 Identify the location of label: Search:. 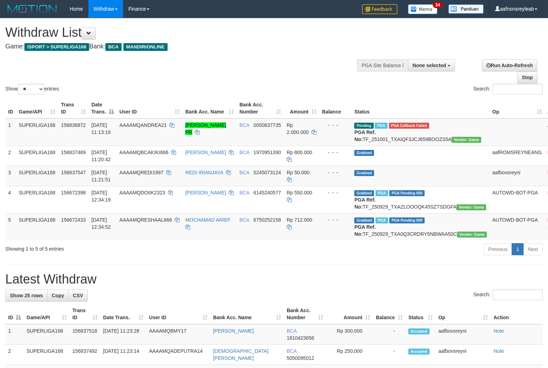
(508, 89).